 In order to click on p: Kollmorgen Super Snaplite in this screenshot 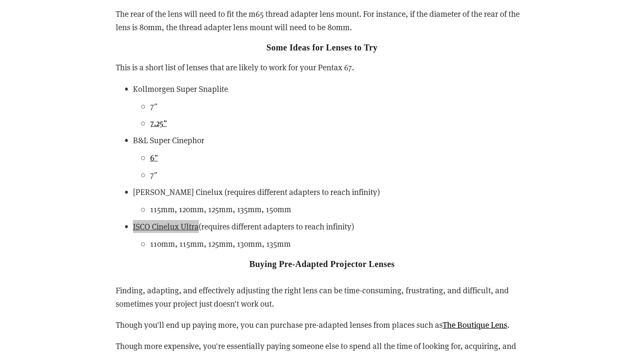, I will do `click(331, 89)`.